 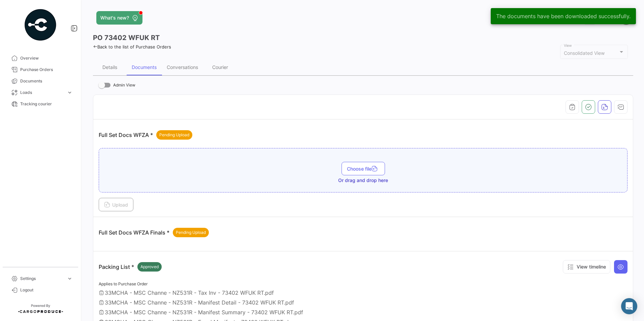 What do you see at coordinates (363, 180) in the screenshot?
I see `span: Or drag and drop here` at bounding box center [363, 180].